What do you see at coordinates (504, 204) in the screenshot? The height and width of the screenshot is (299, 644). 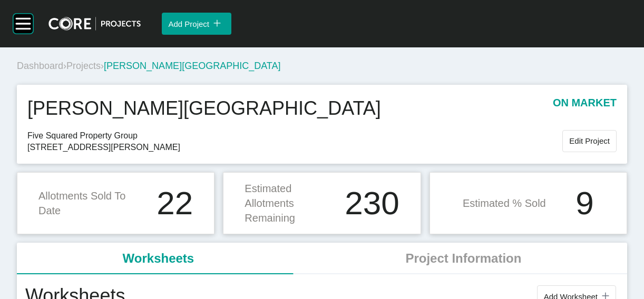 I see `p: Estimated % Sold` at bounding box center [504, 204].